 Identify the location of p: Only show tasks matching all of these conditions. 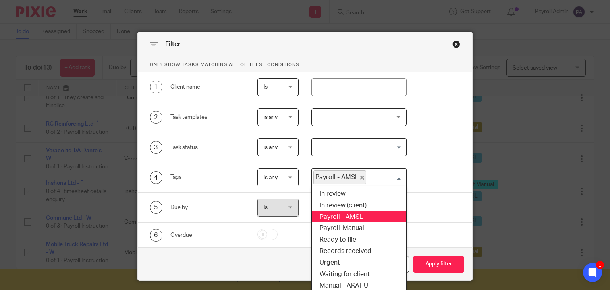
(305, 65).